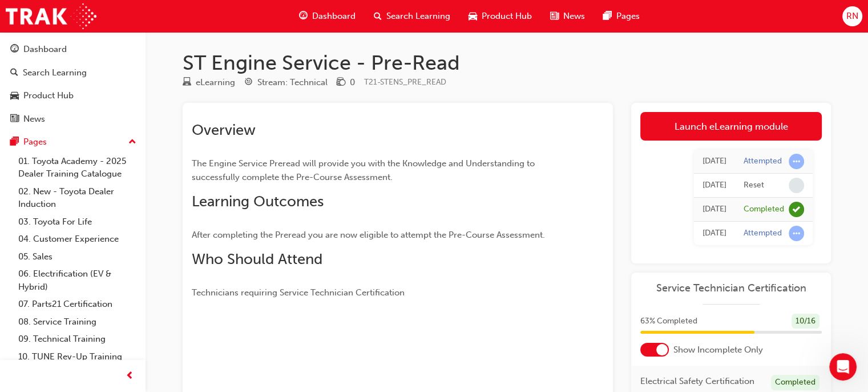 The width and height of the screenshot is (868, 392). What do you see at coordinates (77, 239) in the screenshot?
I see `a: 04. Customer Experience` at bounding box center [77, 239].